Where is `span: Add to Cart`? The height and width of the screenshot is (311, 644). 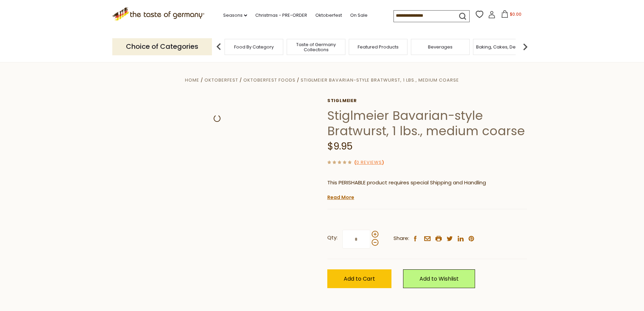
span: Add to Cart is located at coordinates (359, 279).